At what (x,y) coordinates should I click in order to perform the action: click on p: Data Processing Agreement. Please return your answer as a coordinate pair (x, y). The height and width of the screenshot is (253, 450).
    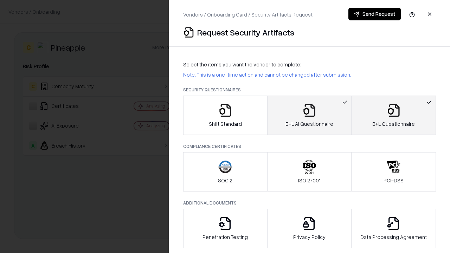
    Looking at the image, I should click on (393, 237).